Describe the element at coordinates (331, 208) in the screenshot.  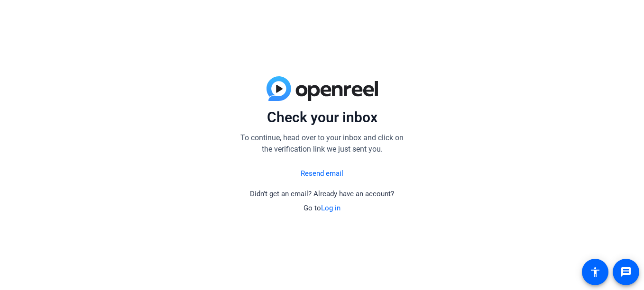
I see `a: Log in` at that location.